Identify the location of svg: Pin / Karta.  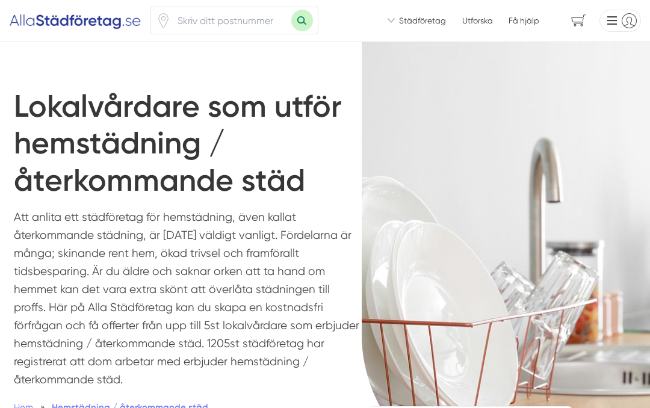
(163, 20).